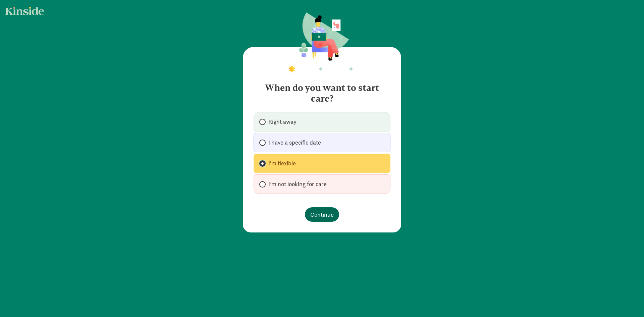 Image resolution: width=644 pixels, height=317 pixels. I want to click on h4: When do you want to start care?, so click(322, 91).